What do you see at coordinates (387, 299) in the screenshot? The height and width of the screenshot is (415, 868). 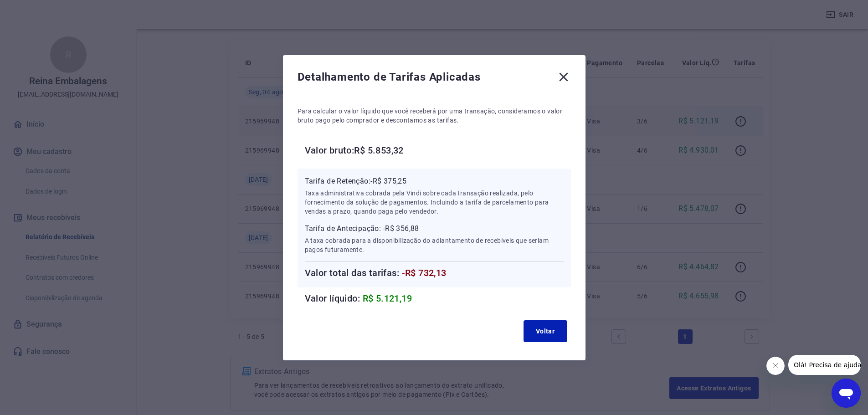 I see `span: R$ 5.121,19` at bounding box center [387, 299].